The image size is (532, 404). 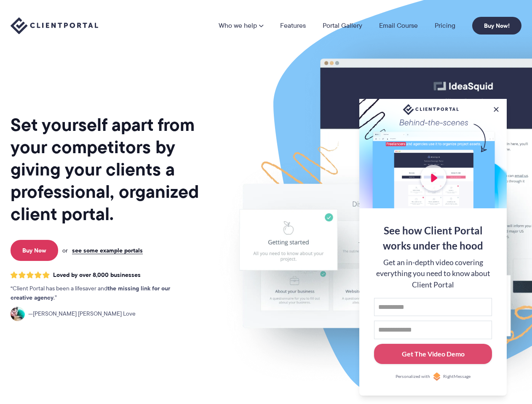 I want to click on a: Personalized withRightMessage, so click(x=433, y=377).